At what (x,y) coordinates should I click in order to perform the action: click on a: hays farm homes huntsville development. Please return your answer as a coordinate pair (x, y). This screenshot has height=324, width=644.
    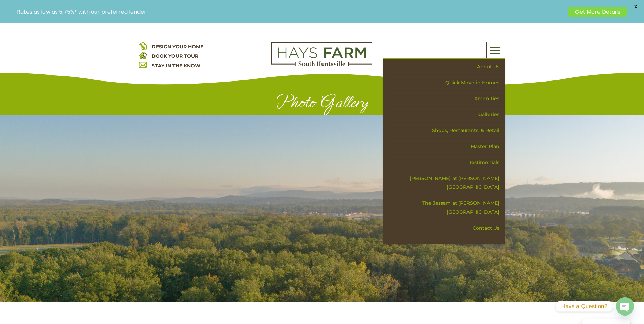
    Looking at the image, I should click on (322, 64).